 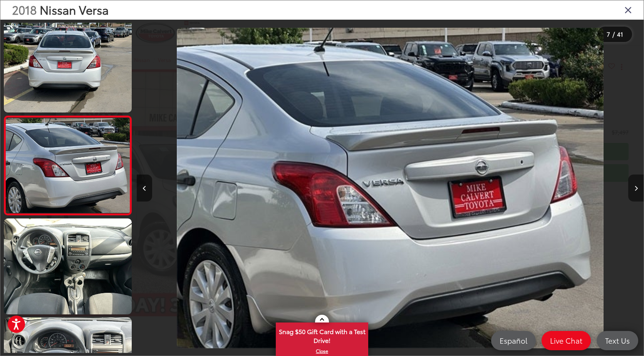 What do you see at coordinates (513, 340) in the screenshot?
I see `span: Español` at bounding box center [513, 340].